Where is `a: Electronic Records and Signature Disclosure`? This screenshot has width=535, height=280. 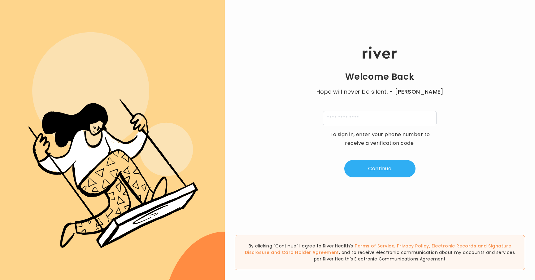 a: Electronic Records and Signature Disclosure is located at coordinates (378, 249).